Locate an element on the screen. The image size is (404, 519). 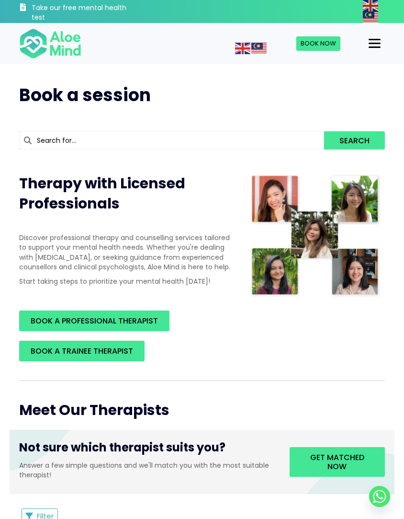
img: en is located at coordinates (243, 48).